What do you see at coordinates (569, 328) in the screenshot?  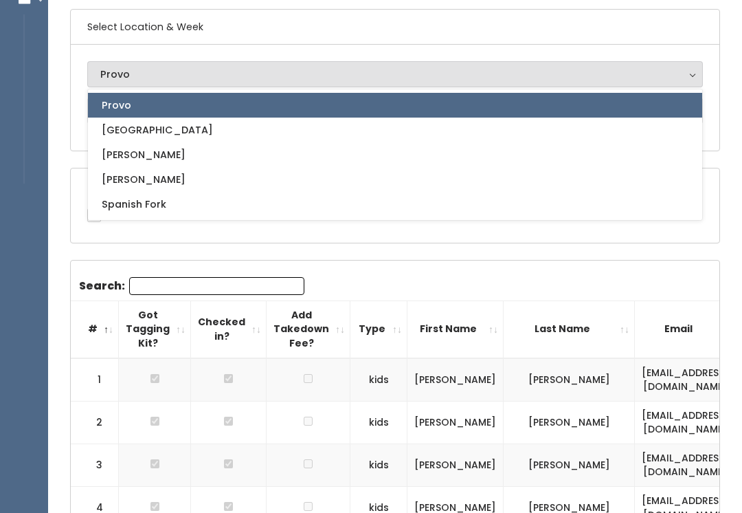 I see `th: Last Name: activate to sort column ascending` at bounding box center [569, 328].